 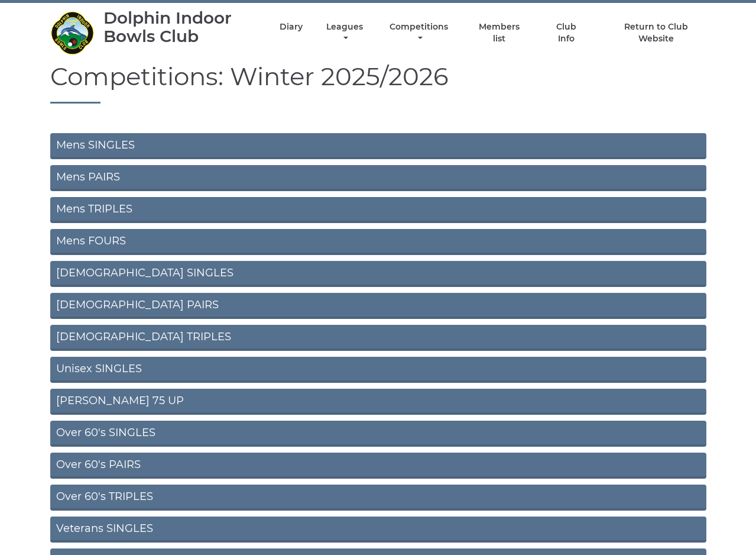 What do you see at coordinates (378, 465) in the screenshot?
I see `a: Over 60's PAIRS` at bounding box center [378, 465].